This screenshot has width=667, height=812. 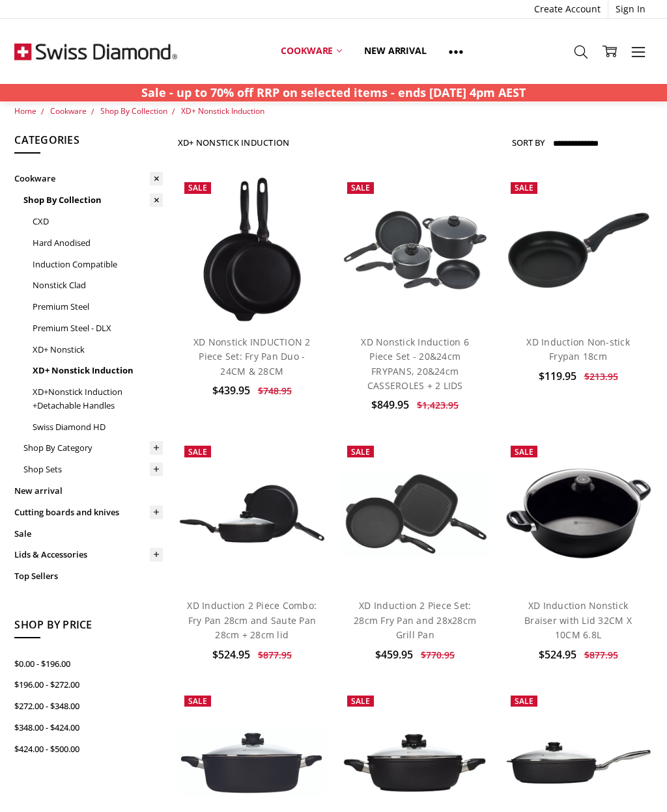 What do you see at coordinates (97, 285) in the screenshot?
I see `a: Nonstick Clad` at bounding box center [97, 285].